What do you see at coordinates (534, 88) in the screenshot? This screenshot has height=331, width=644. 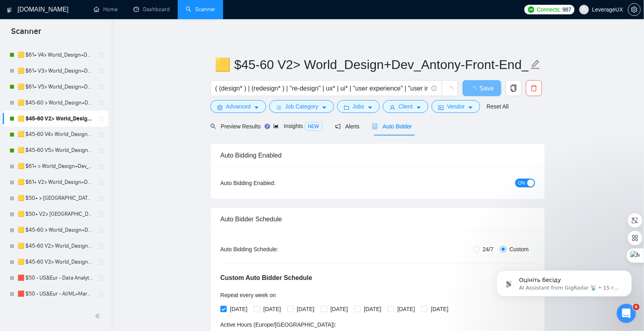 I see `span: delete` at bounding box center [534, 88].